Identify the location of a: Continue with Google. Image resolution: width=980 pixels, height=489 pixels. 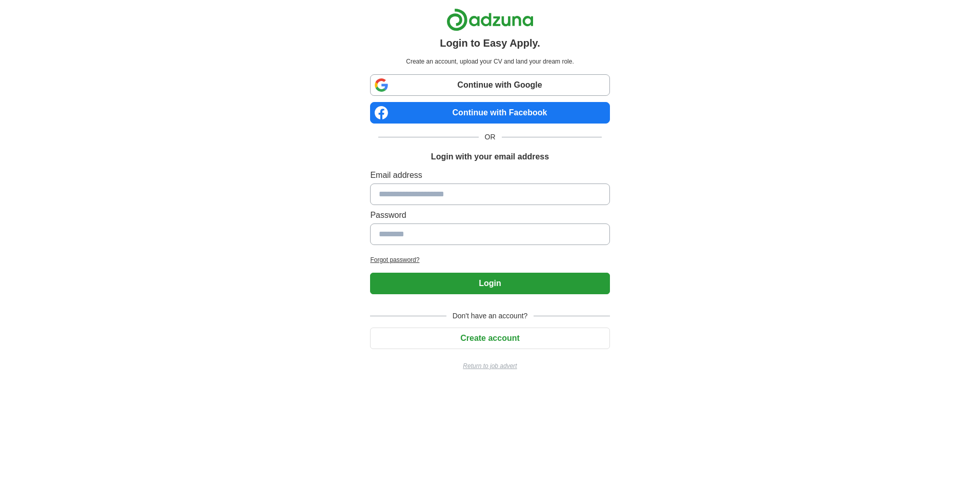
(489, 85).